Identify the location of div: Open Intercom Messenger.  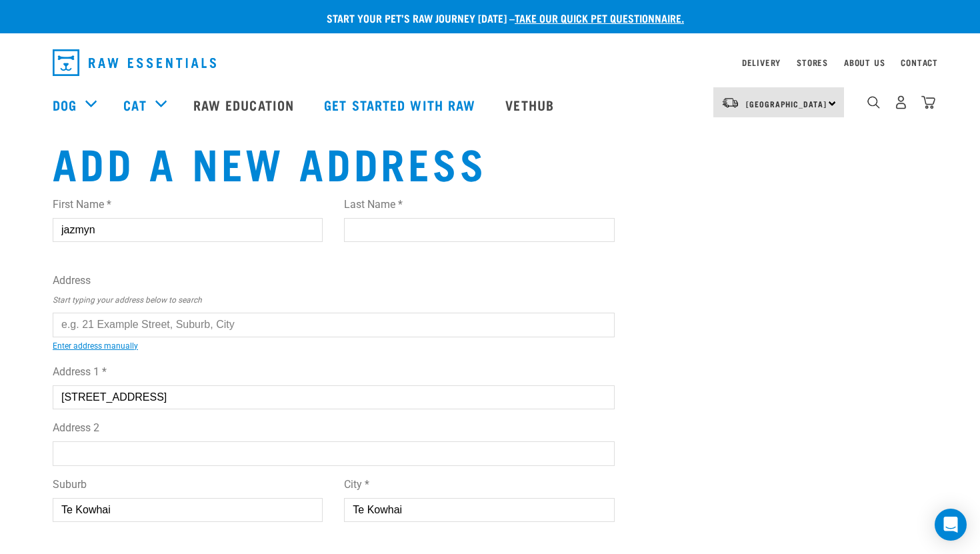
(951, 524).